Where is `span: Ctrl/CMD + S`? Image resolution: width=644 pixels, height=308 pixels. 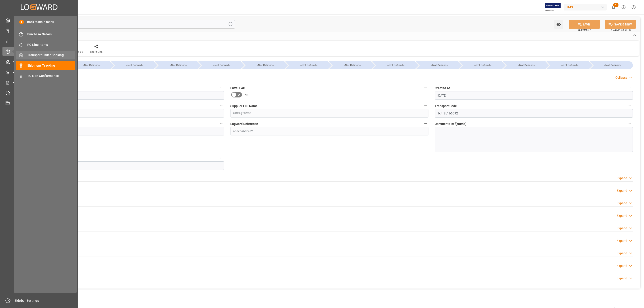 span: Ctrl/CMD + S is located at coordinates (585, 30).